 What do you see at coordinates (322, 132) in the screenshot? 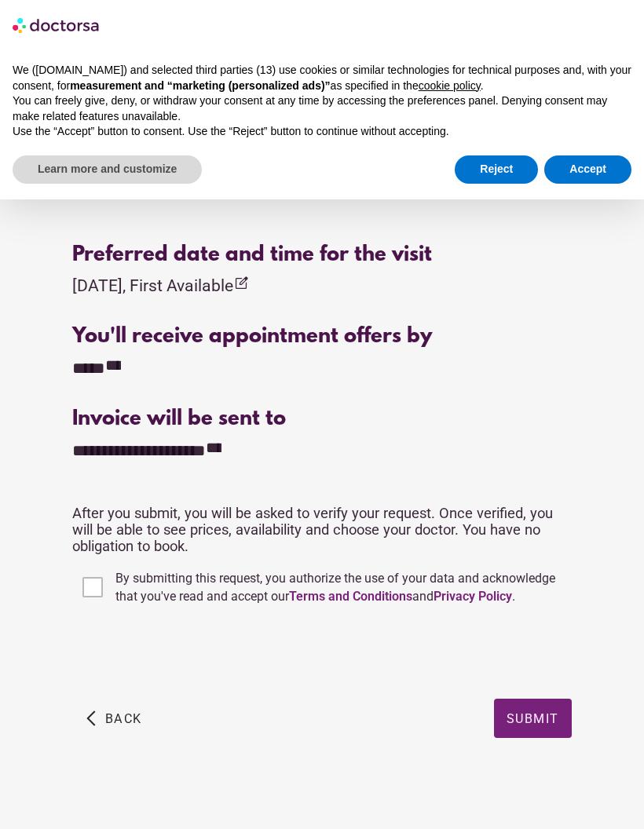
I see `p: Use the “Accept” button to consent. Use the “Reject” button to continue without accepting.` at bounding box center [322, 132].